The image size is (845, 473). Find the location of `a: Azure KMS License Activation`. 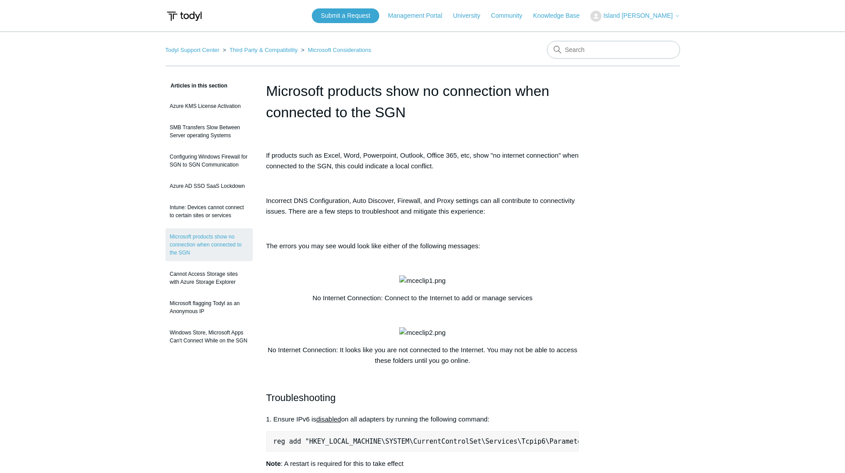

a: Azure KMS License Activation is located at coordinates (209, 106).